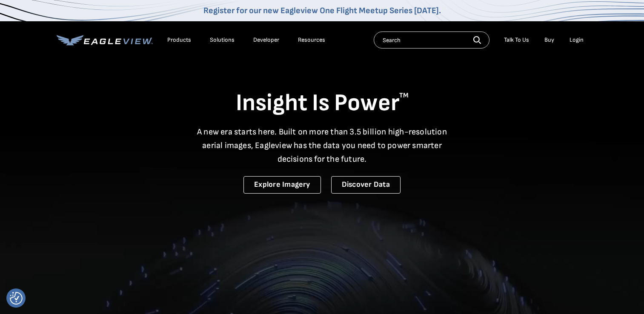  Describe the element at coordinates (431, 40) in the screenshot. I see `input: Search` at that location.